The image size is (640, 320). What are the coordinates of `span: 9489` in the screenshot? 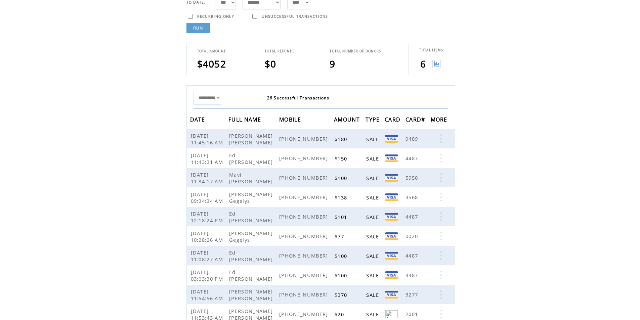 It's located at (413, 139).